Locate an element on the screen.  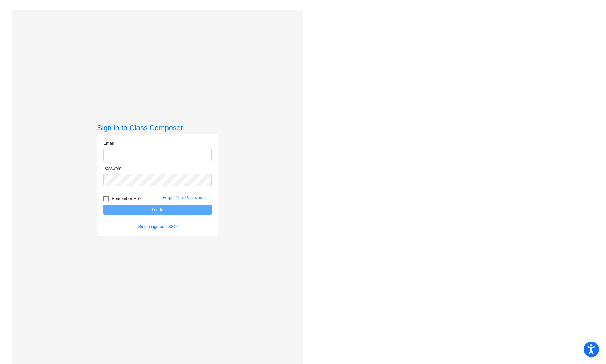
a: Forgot Your Password? is located at coordinates (184, 198).